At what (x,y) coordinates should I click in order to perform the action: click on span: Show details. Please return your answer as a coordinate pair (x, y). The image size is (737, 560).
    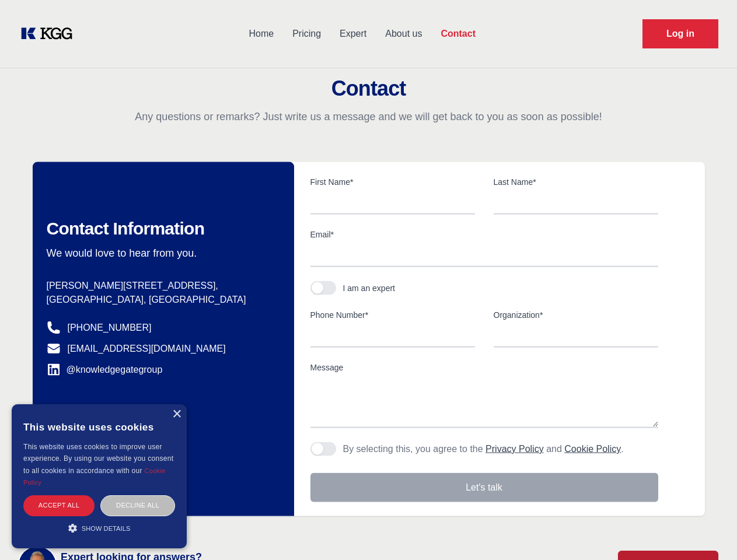
    Looking at the image, I should click on (106, 528).